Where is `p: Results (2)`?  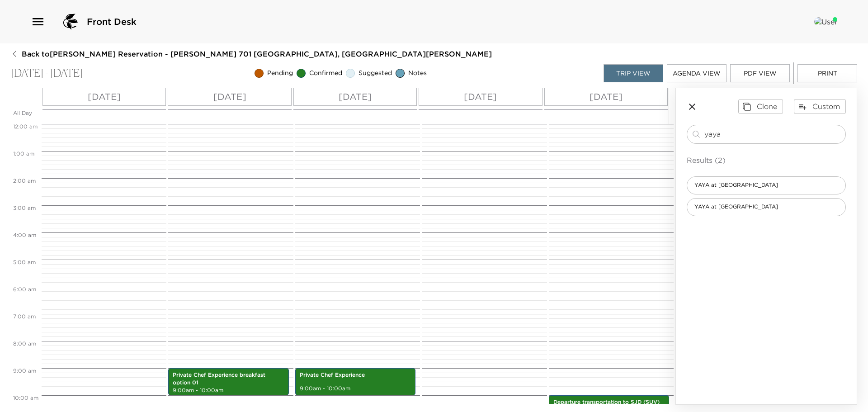 p: Results (2) is located at coordinates (766, 160).